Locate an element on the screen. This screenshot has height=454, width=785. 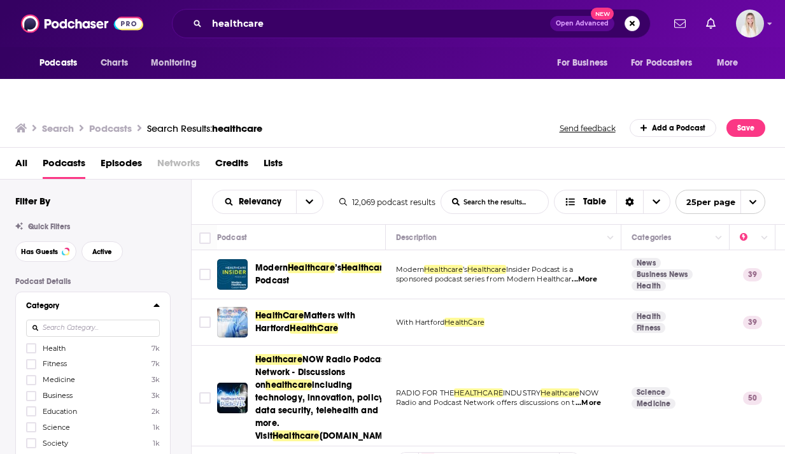
span: Has Guests is located at coordinates (39, 251).